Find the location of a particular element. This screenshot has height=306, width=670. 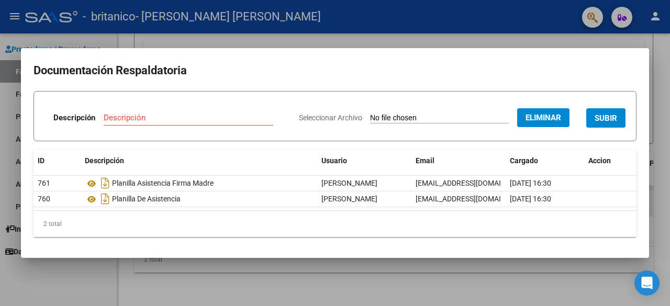

h2: Documentación Respaldatoria is located at coordinates (335, 71).